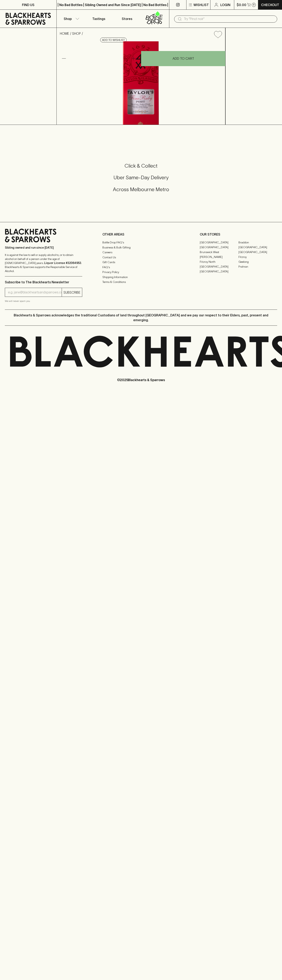  Describe the element at coordinates (44, 301) in the screenshot. I see `p: We will never spam you` at that location.